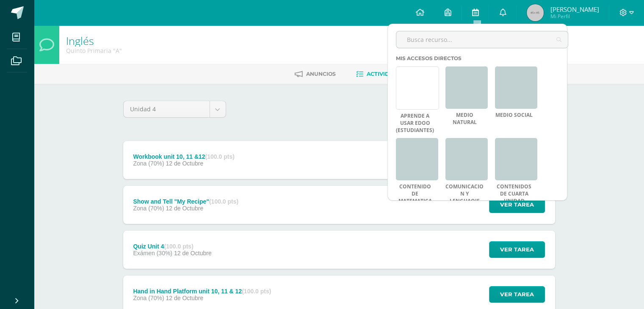 Image resolution: width=644 pixels, height=309 pixels. I want to click on a: CONTENIDO DE MATEMATICA, so click(415, 194).